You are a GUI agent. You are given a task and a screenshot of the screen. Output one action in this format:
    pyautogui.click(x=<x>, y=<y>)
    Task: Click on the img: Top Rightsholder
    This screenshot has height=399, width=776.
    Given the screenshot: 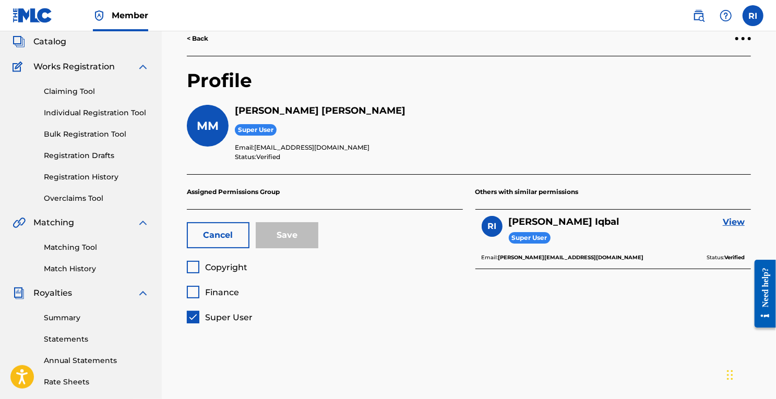 What is the action you would take?
    pyautogui.click(x=99, y=16)
    